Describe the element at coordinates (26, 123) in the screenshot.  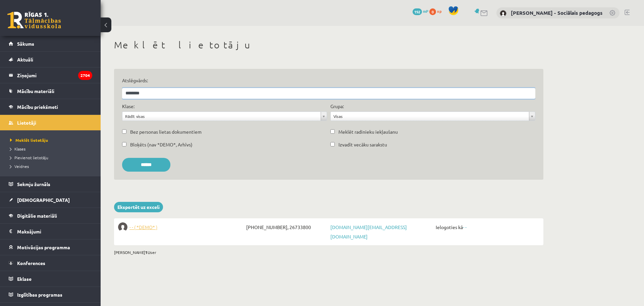
I see `span: Lietotāji` at that location.